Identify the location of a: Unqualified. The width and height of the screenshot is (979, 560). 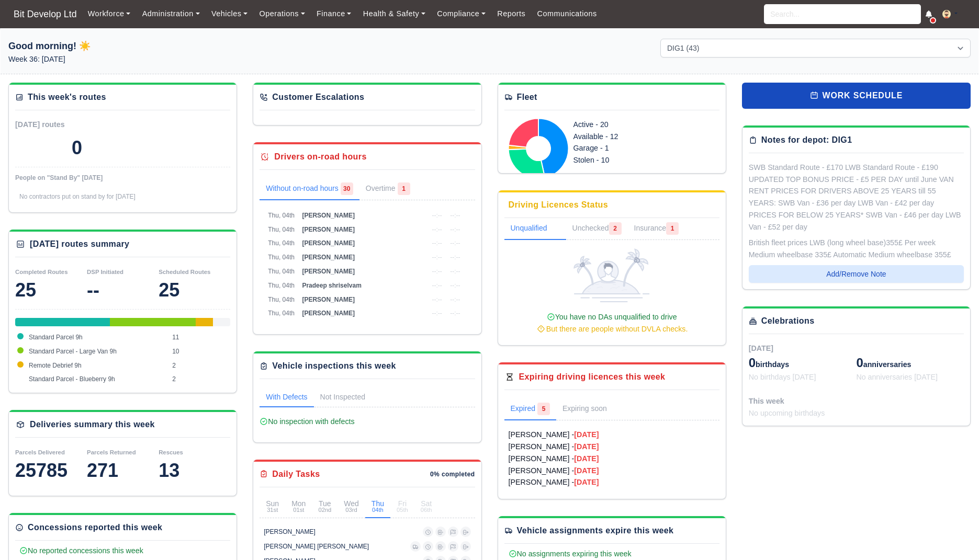
(535, 229).